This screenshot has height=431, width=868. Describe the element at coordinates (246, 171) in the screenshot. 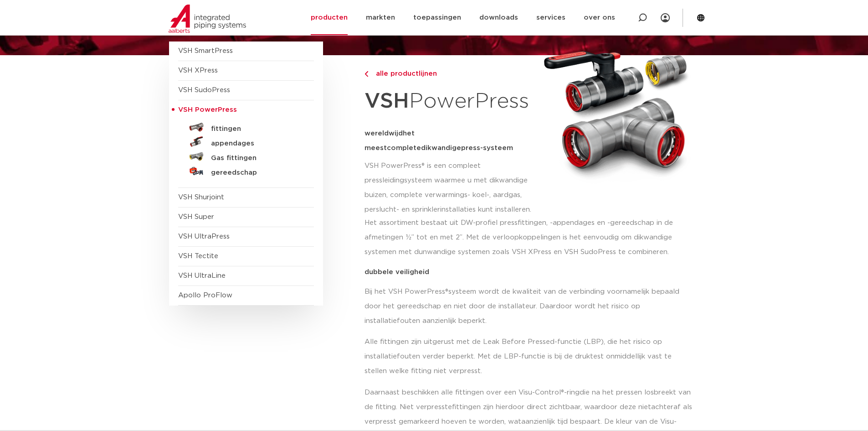

I see `a: gereedschap` at that location.